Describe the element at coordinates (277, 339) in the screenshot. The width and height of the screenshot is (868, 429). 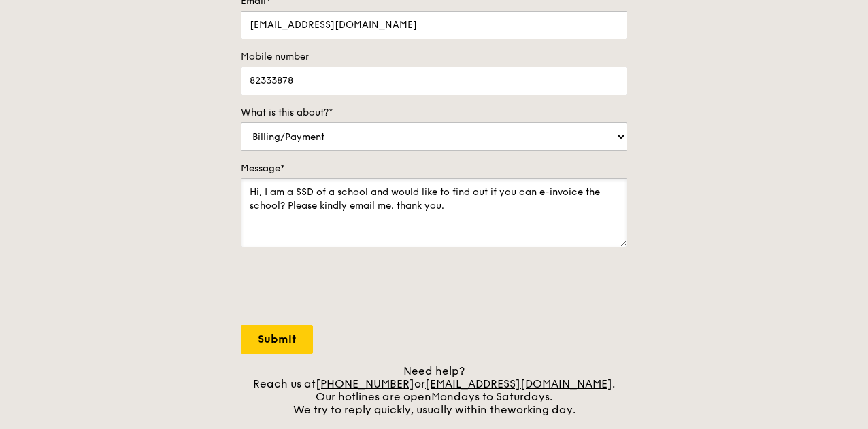
I see `input: Submit` at that location.